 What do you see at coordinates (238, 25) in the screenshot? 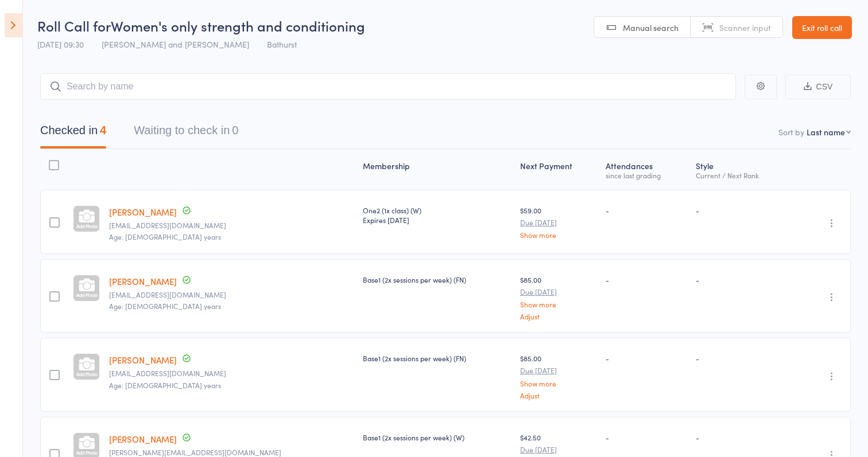
I see `span: Women's only strength and conditioning` at bounding box center [238, 25].